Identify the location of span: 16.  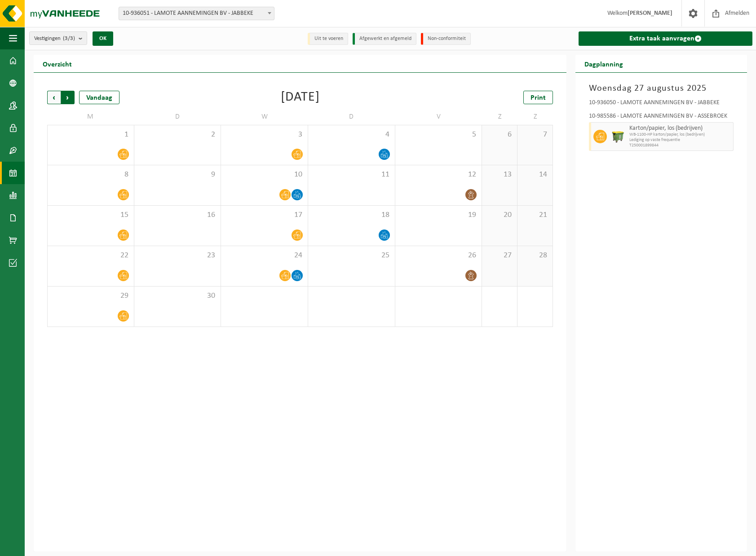
(178, 215).